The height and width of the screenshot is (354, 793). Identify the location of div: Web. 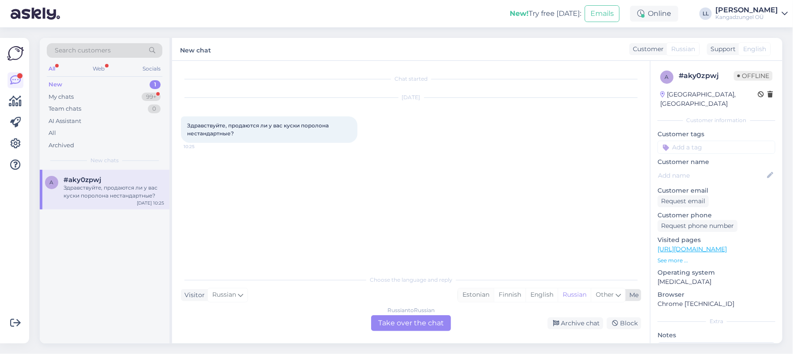
(99, 69).